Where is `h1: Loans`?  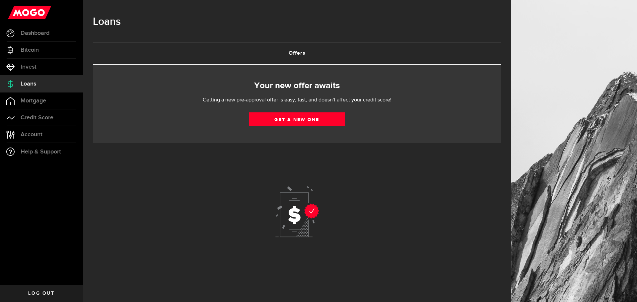
h1: Loans is located at coordinates (297, 22).